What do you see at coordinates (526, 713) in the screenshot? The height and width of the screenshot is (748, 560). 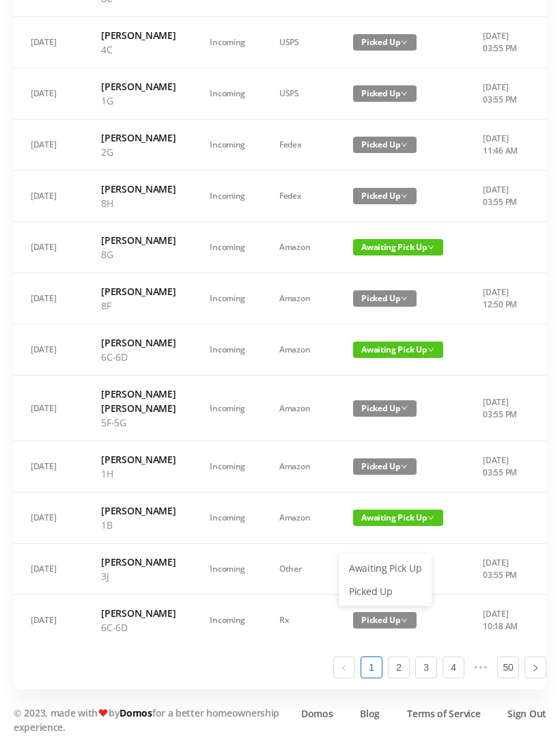 I see `a: Sign Out` at bounding box center [526, 713].